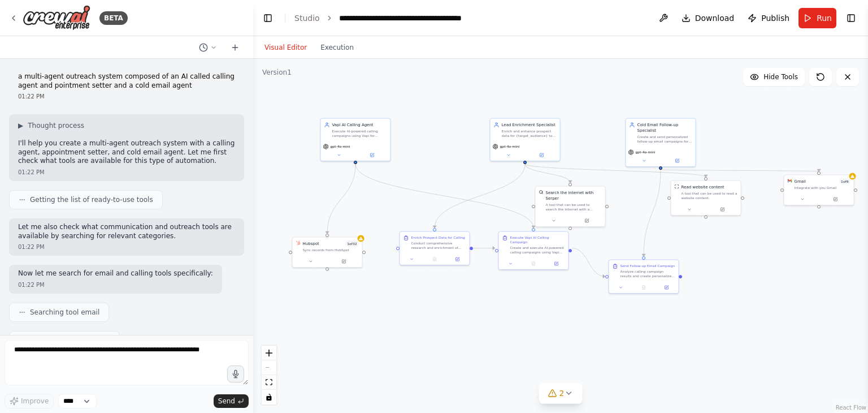 The height and width of the screenshot is (413, 868). Describe the element at coordinates (740, 170) in the screenshot. I see `g: Edge from dc5601df-195b-4a80-b8c1-415aa63ae3e7 to 576cd21a-3f6e-40d3-ae59-73e9404e18ad` at that location.